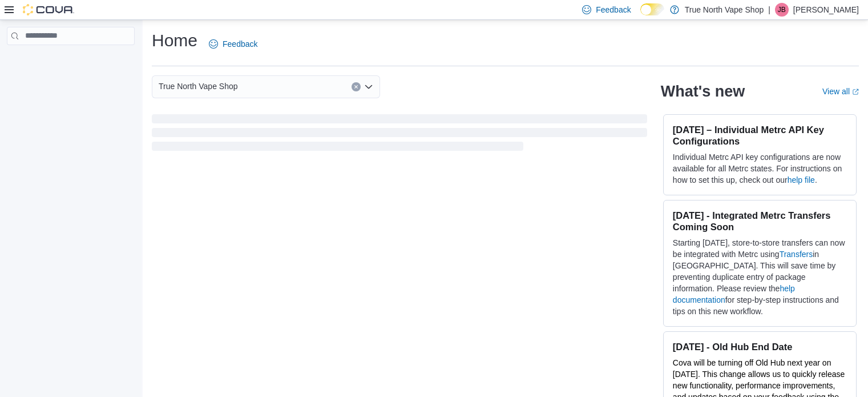 This screenshot has height=397, width=868. I want to click on span: Dark Mode, so click(640, 16).